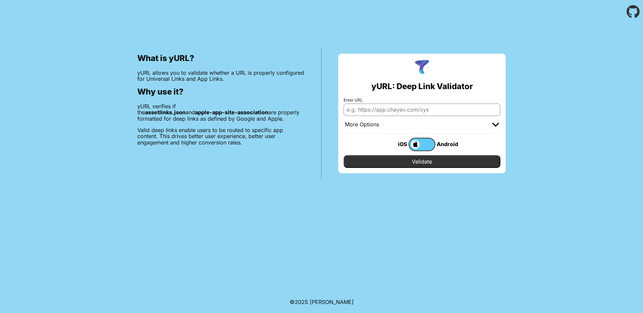  I want to click on p: yURL verifies if the and are properly formatted for deep links as defined by Google and Apple., so click(221, 112).